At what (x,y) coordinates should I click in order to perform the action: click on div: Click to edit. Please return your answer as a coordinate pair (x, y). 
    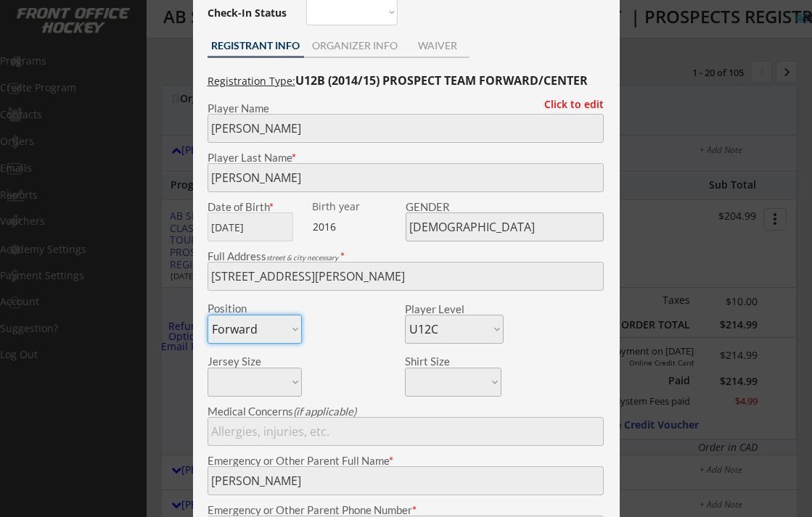
    Looking at the image, I should click on (568, 105).